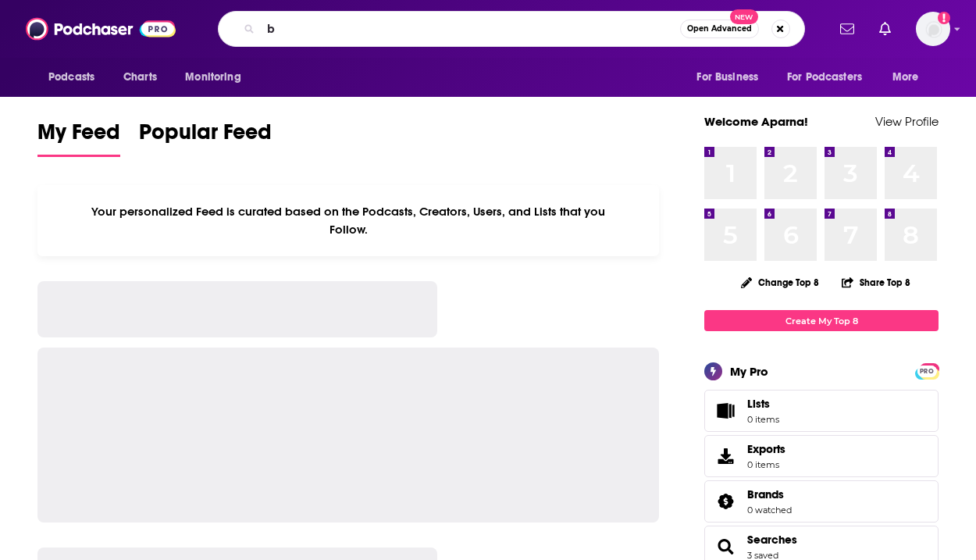  I want to click on span: Searches, so click(773, 539).